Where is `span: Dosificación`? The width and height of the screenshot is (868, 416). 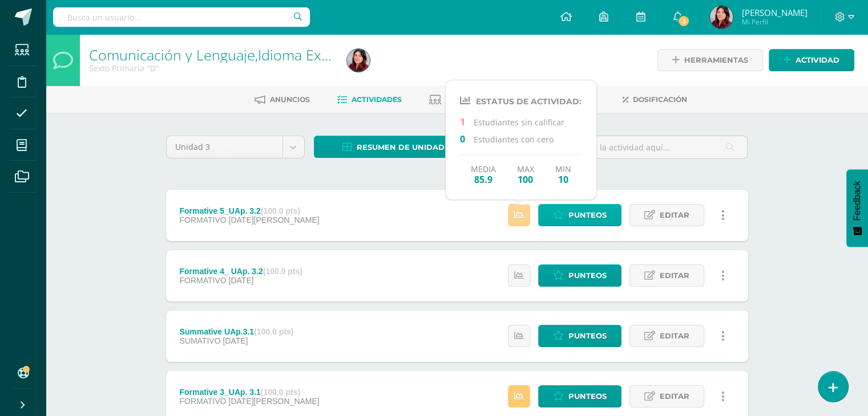 span: Dosificación is located at coordinates (660, 99).